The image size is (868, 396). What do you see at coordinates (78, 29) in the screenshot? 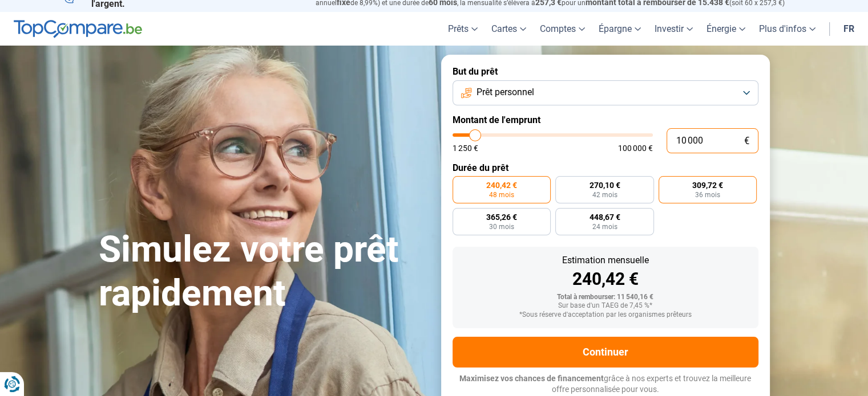
I see `img: TopCompare` at bounding box center [78, 29].